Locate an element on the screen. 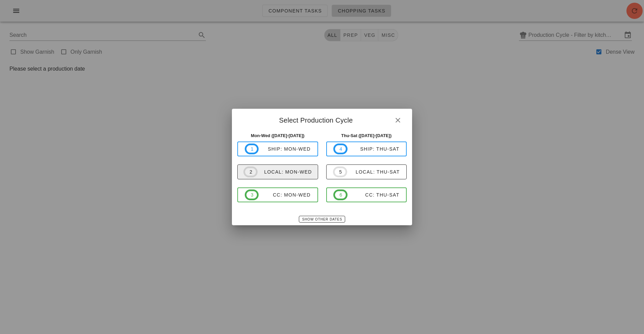  span: Show Other Dates is located at coordinates (322, 219).